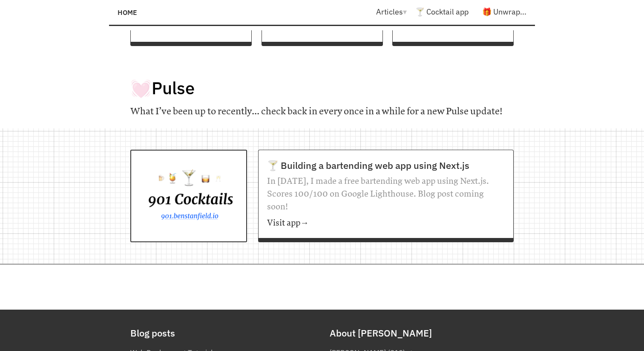 This screenshot has width=644, height=351. What do you see at coordinates (505, 11) in the screenshot?
I see `a: 🎁 Unwrap...` at bounding box center [505, 11].